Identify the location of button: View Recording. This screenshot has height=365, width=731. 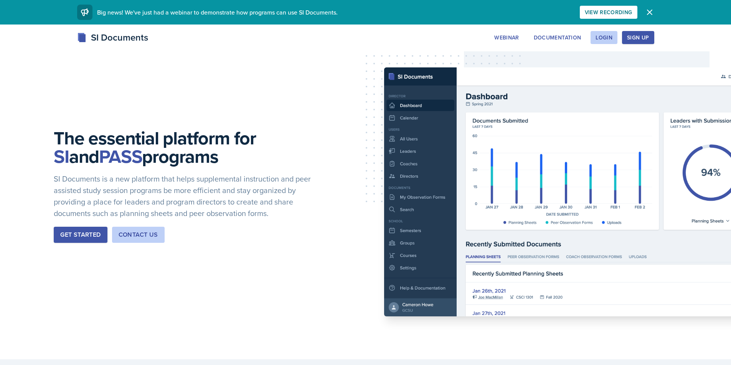
(608, 12).